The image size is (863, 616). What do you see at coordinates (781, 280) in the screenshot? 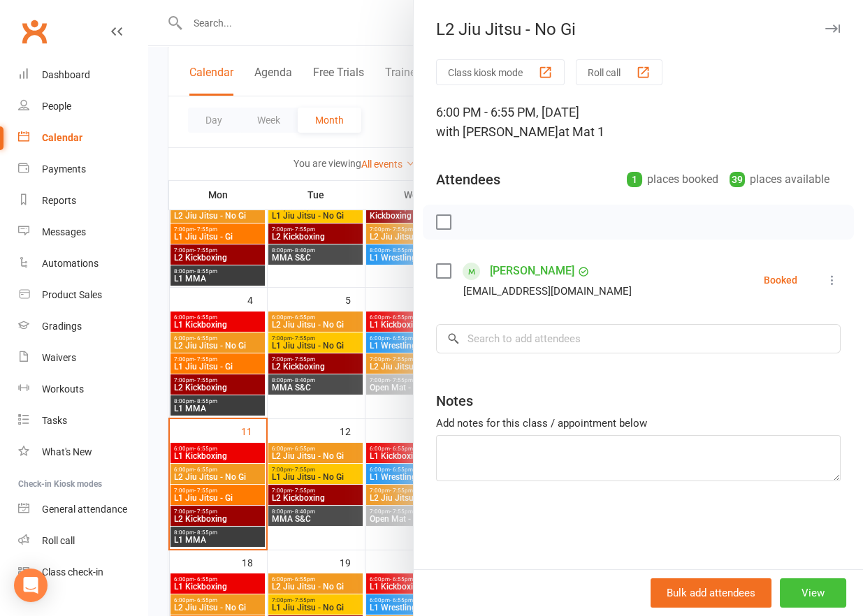
I see `div: Booked` at bounding box center [781, 280].